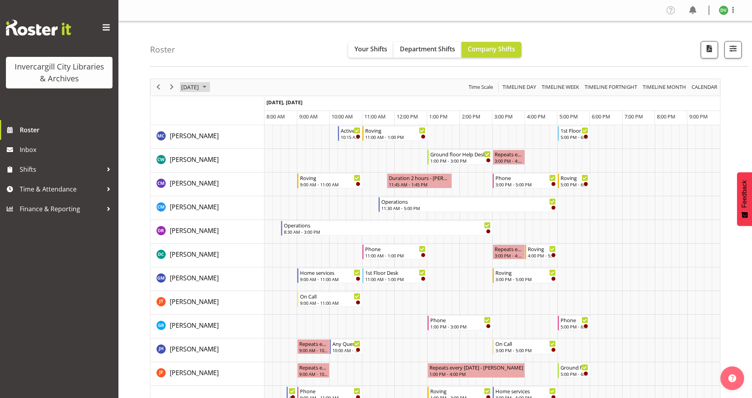  Describe the element at coordinates (207, 326) in the screenshot. I see `td: Grace Roscoe-Squires resource` at that location.